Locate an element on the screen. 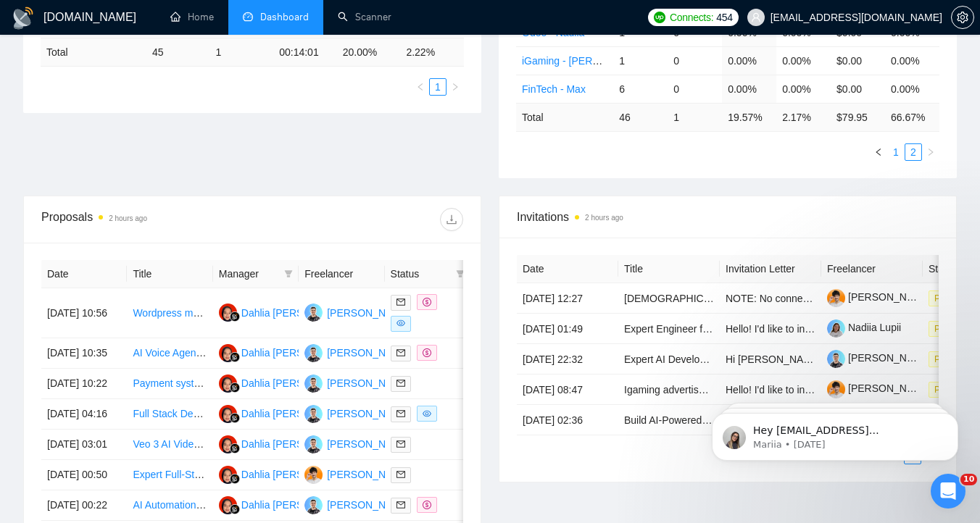  td: AI Automation Engineer — Build Business Growth Systems is located at coordinates (169, 505).